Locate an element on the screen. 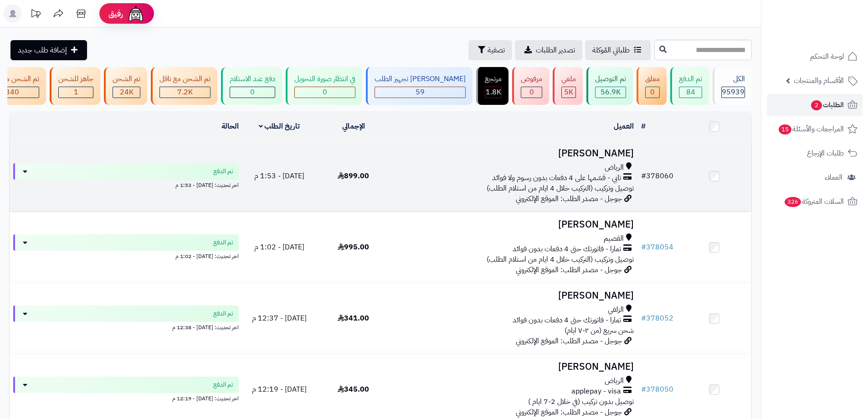 This screenshot has height=419, width=868. div: دفع عند الاستلام is located at coordinates (252, 79).